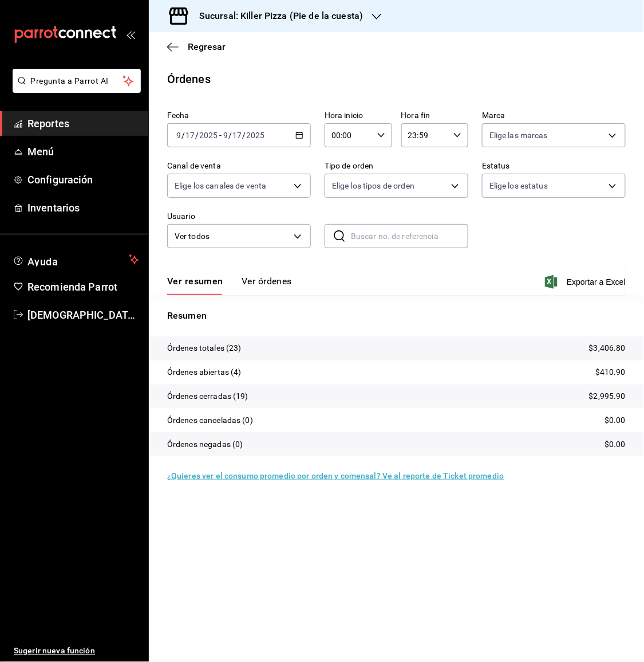  I want to click on p: Órdenes negadas (0), so click(205, 444).